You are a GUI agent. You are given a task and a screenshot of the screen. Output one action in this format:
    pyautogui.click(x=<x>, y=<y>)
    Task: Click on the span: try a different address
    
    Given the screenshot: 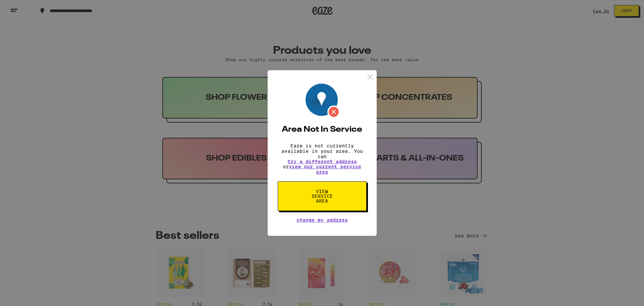 What is the action you would take?
    pyautogui.click(x=322, y=161)
    